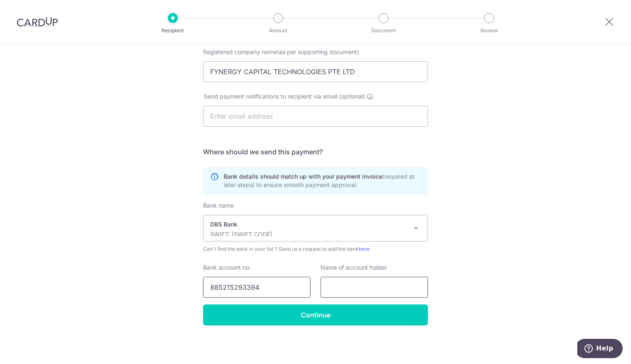 The height and width of the screenshot is (364, 631). Describe the element at coordinates (278, 30) in the screenshot. I see `p: Amount` at that location.